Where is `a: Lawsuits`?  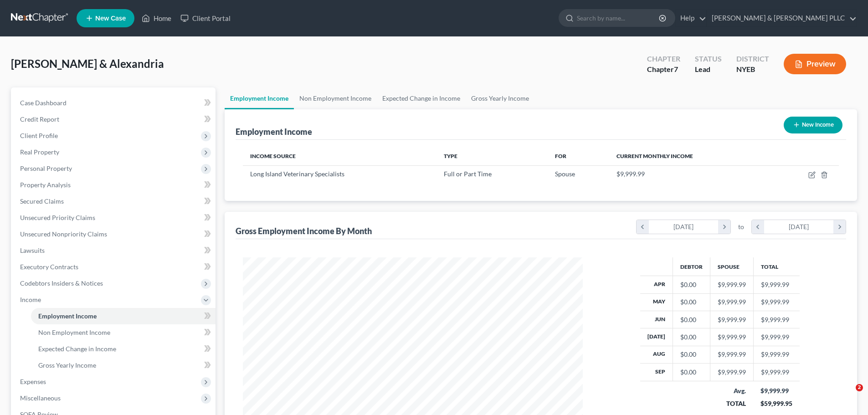 a: Lawsuits is located at coordinates (114, 250).